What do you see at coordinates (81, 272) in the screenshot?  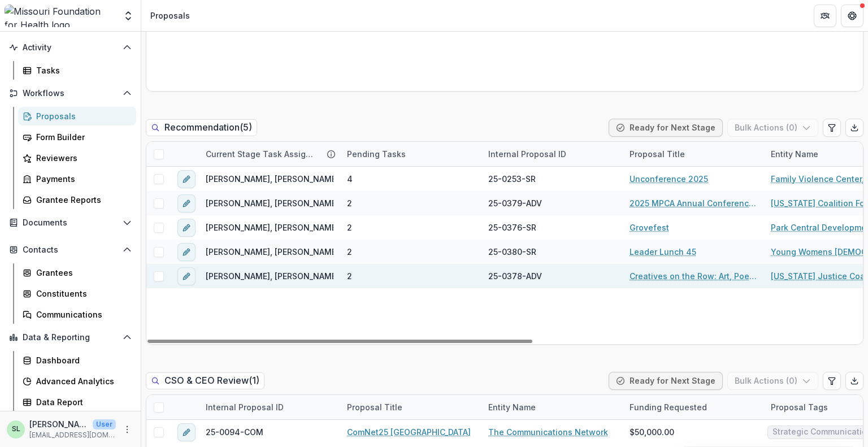 I see `div: Grantees` at bounding box center [81, 272].